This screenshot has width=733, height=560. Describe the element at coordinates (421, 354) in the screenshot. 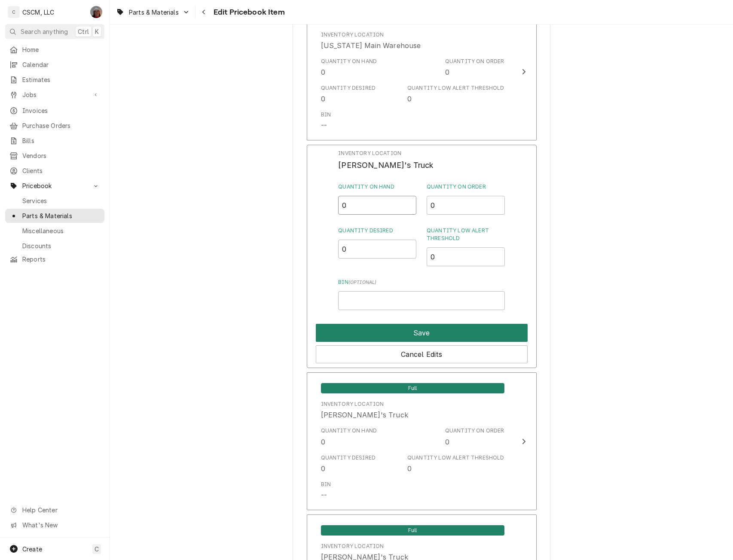

I see `button: Cancel Edits` at that location.